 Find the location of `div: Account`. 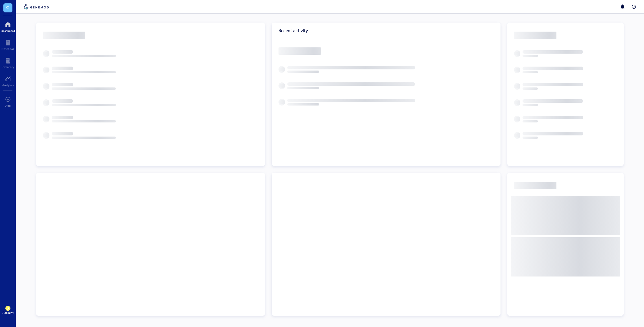

div: Account is located at coordinates (8, 313).